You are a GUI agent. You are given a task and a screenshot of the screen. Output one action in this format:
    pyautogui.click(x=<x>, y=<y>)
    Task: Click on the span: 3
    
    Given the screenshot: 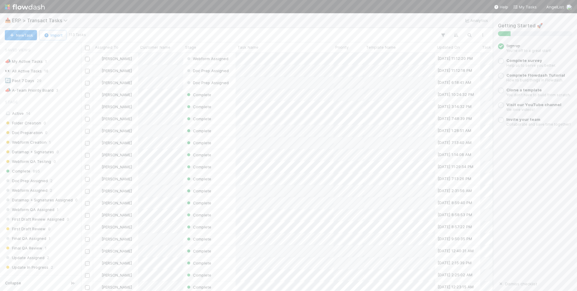 What is the action you would take?
    pyautogui.click(x=57, y=90)
    